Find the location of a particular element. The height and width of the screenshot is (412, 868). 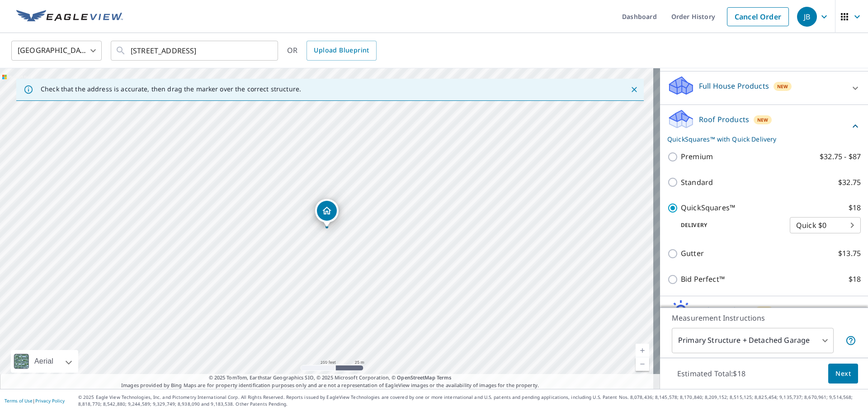

input: Search by address or latitude-longitude is located at coordinates (195, 51).